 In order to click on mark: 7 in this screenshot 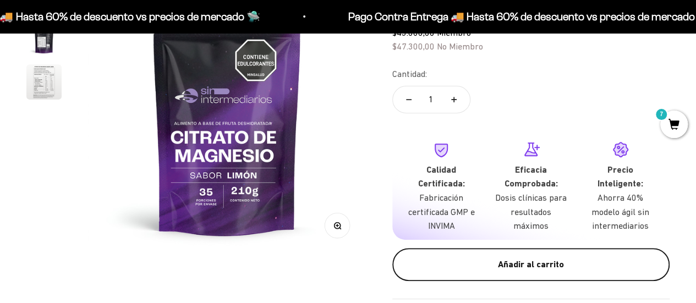, I will do `click(661, 114)`.